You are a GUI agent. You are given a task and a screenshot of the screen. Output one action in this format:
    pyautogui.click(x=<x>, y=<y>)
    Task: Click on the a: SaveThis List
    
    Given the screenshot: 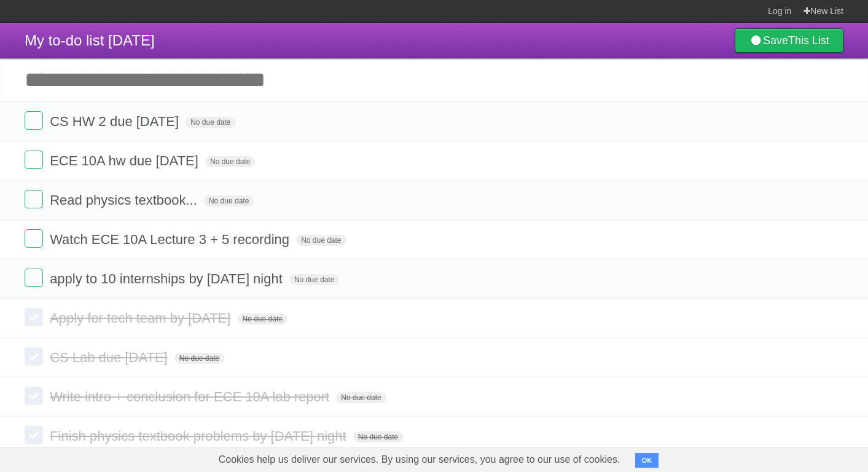 What is the action you would take?
    pyautogui.click(x=789, y=40)
    